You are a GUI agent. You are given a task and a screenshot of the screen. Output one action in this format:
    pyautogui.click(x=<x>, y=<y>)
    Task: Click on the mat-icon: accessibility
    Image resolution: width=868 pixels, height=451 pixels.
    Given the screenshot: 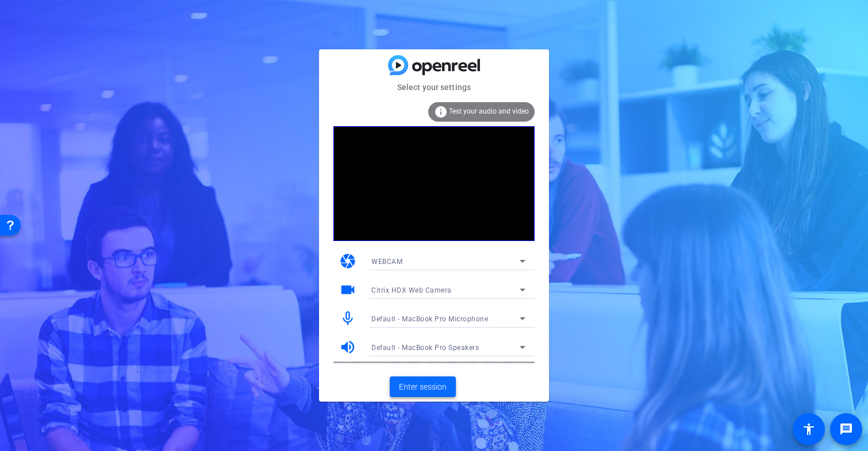 What is the action you would take?
    pyautogui.click(x=808, y=430)
    